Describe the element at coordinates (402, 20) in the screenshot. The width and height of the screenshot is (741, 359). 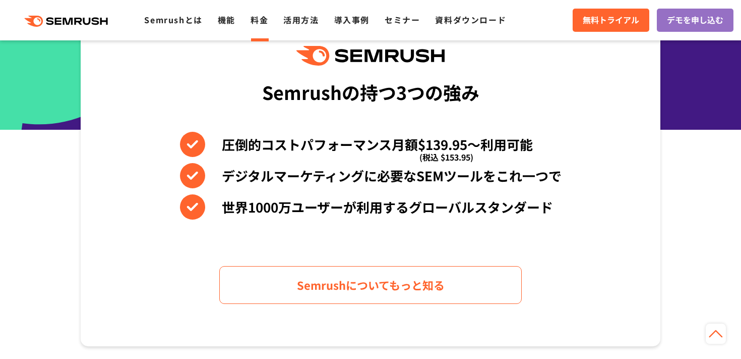
I see `a: セミナー` at that location.